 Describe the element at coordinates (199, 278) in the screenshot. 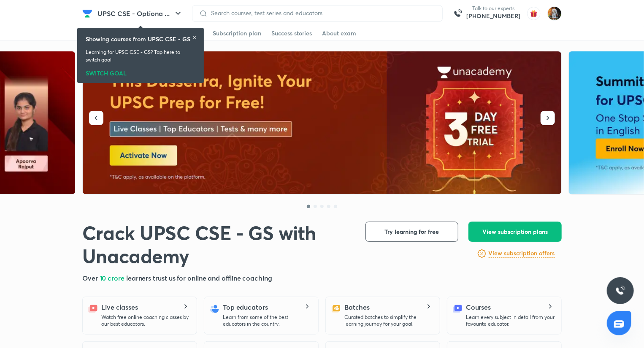

I see `span: learners trust us for online and offline coaching` at that location.